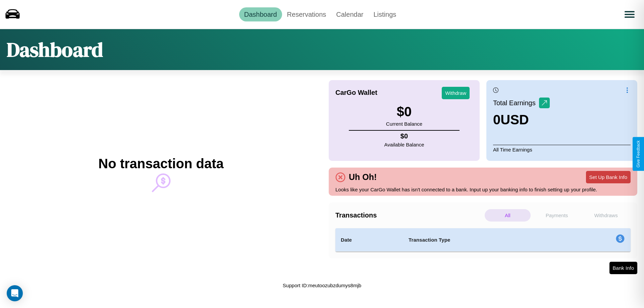  What do you see at coordinates (15, 293) in the screenshot?
I see `div: Open Intercom Messenger` at bounding box center [15, 293].